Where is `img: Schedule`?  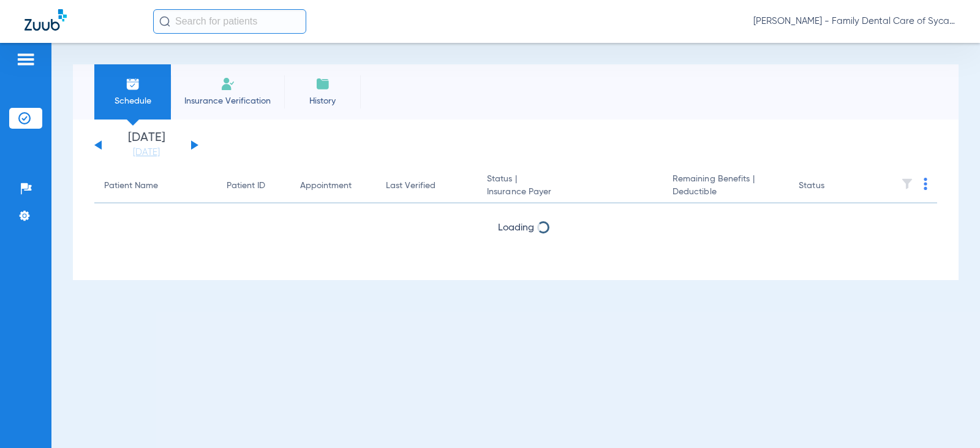 img: Schedule is located at coordinates (133, 84).